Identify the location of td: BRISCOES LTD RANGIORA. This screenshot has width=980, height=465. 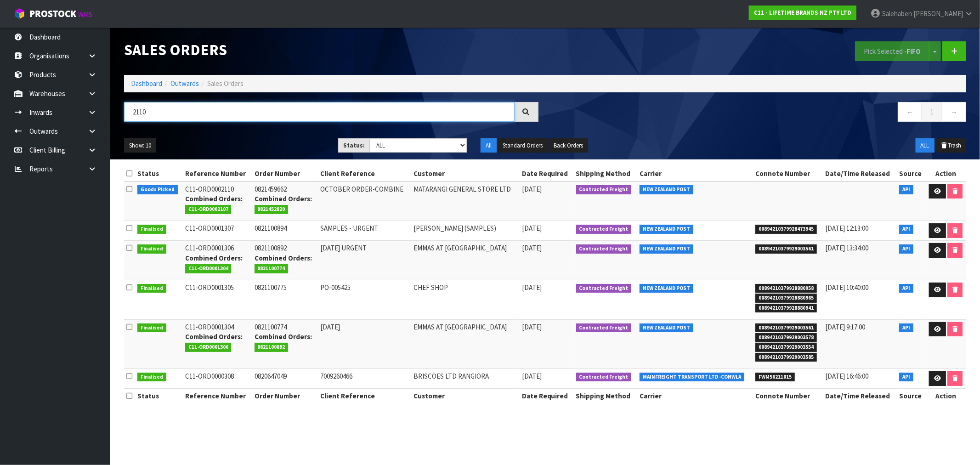
(466, 379).